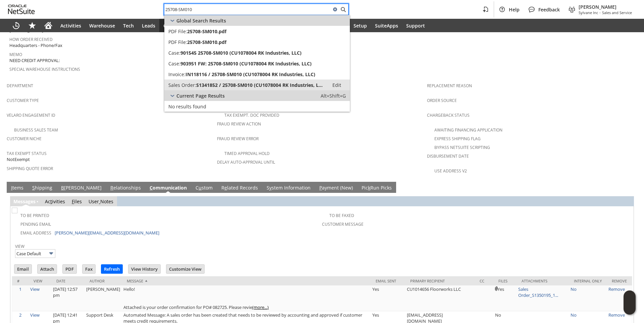 Image resolution: width=644 pixels, height=323 pixels. What do you see at coordinates (538, 292) in the screenshot?
I see `a: Sales Order_S1350195_1...` at bounding box center [538, 292].